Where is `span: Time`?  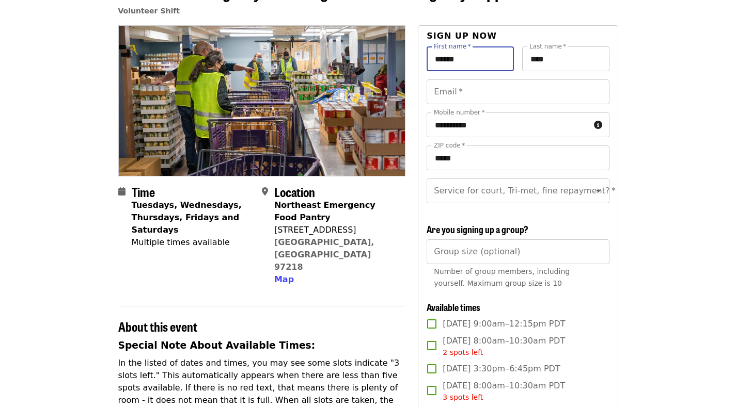 span: Time is located at coordinates (143, 192).